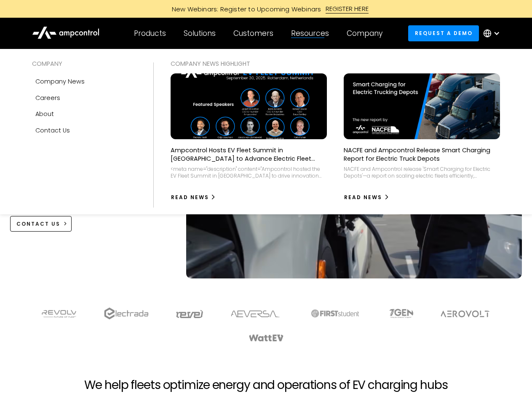  I want to click on img: WattEV logo, so click(266, 338).